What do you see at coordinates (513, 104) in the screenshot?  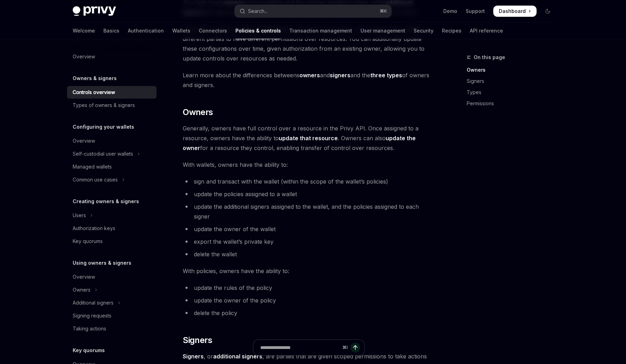 I see `a: Permissions` at bounding box center [513, 104].